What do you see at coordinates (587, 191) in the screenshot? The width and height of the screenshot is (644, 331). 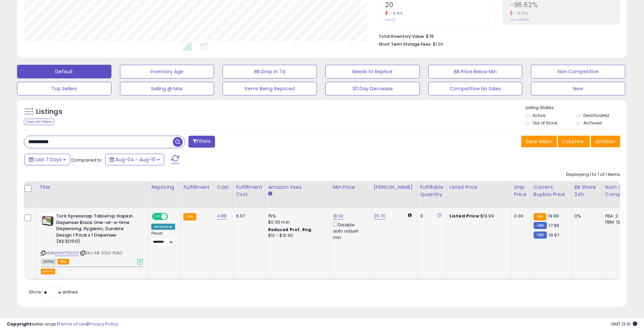 I see `div: BB Share 24h.` at bounding box center [587, 191].